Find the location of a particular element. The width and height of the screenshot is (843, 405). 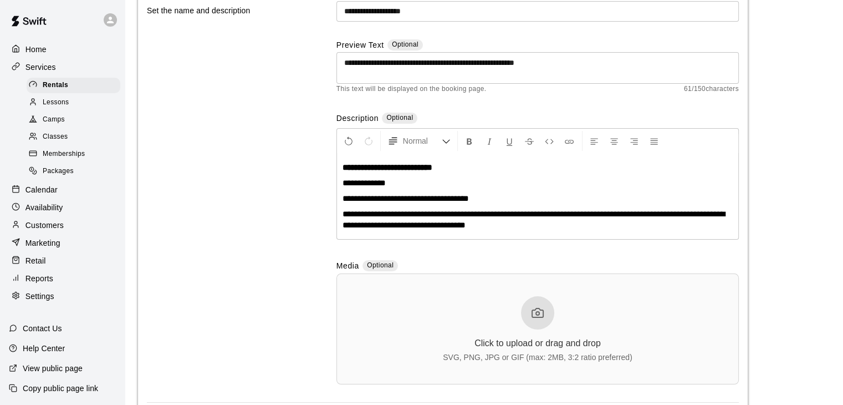

p: Marketing is located at coordinates (43, 243).